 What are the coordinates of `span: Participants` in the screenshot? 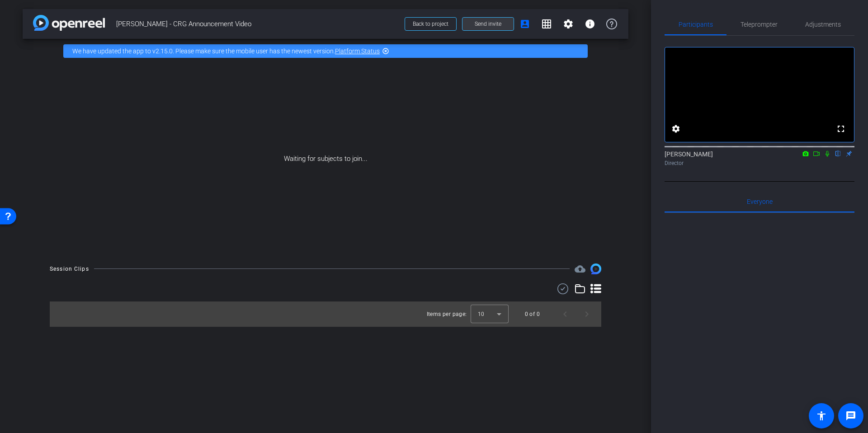 It's located at (696, 24).